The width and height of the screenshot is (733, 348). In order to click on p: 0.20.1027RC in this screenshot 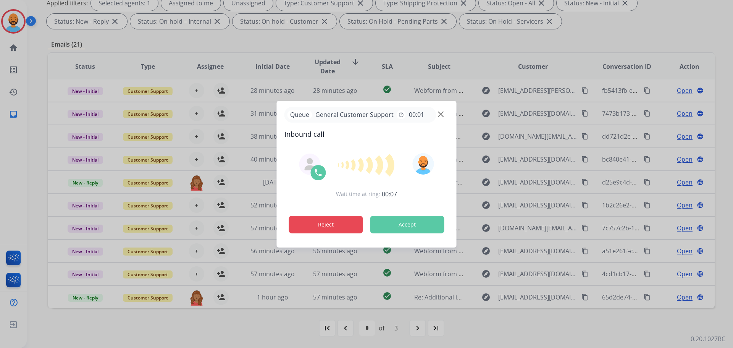, I will do `click(708, 339)`.